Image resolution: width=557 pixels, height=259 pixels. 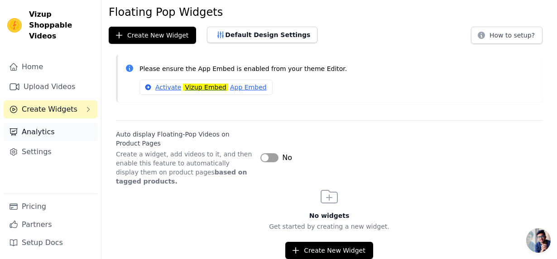 I want to click on a: Settings, so click(x=50, y=152).